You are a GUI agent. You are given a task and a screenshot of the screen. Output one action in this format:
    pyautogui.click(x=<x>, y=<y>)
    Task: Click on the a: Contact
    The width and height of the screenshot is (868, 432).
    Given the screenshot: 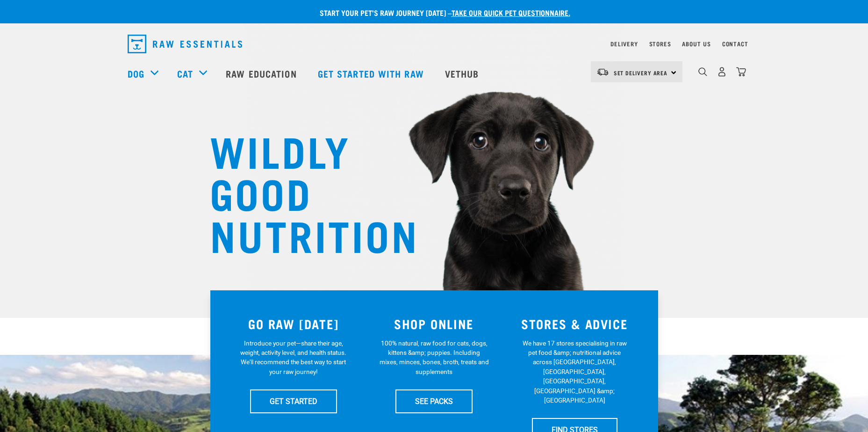 What is the action you would take?
    pyautogui.click(x=736, y=43)
    